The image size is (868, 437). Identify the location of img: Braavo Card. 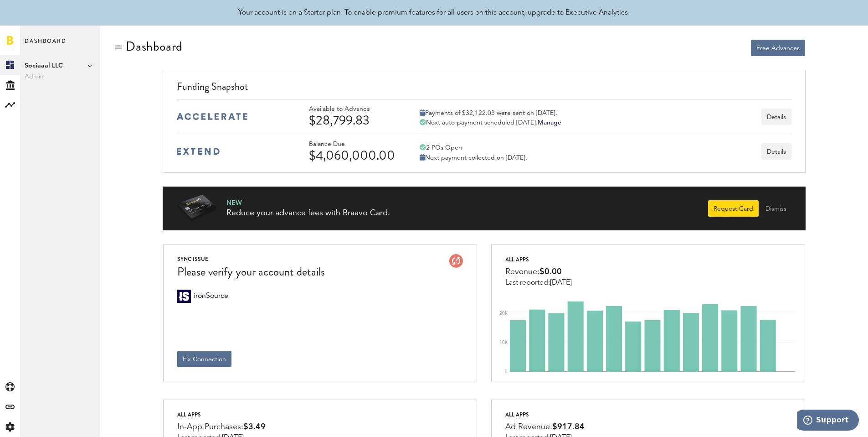
(197, 208).